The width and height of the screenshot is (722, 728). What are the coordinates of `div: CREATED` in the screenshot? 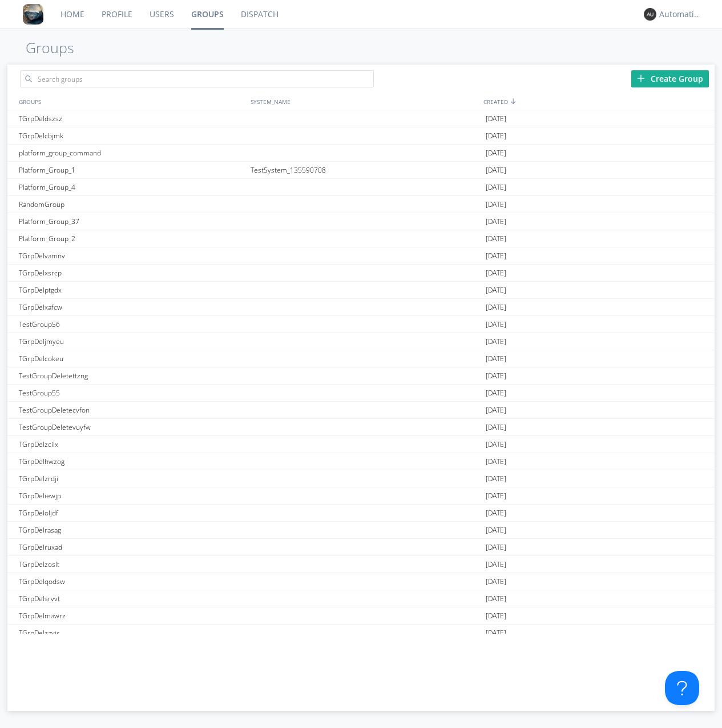 It's located at (598, 101).